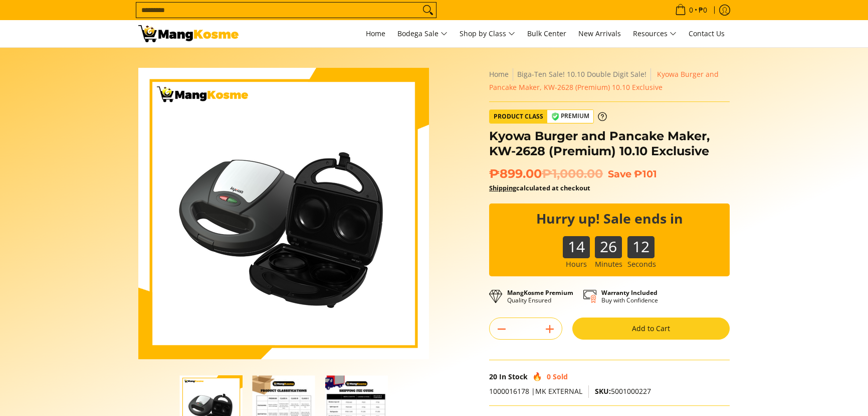 The width and height of the screenshot is (868, 416). What do you see at coordinates (655, 34) in the screenshot?
I see `span: Resources` at bounding box center [655, 34].